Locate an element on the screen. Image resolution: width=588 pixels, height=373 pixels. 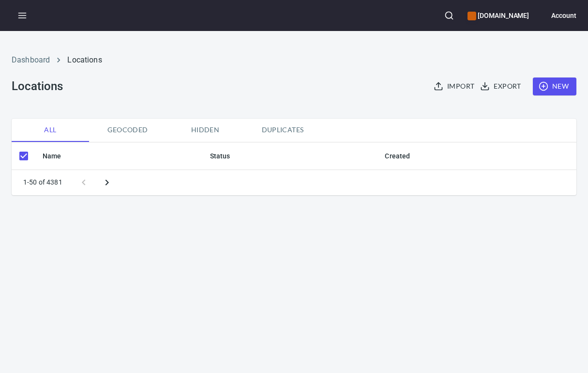
button: Next page is located at coordinates (107, 182).